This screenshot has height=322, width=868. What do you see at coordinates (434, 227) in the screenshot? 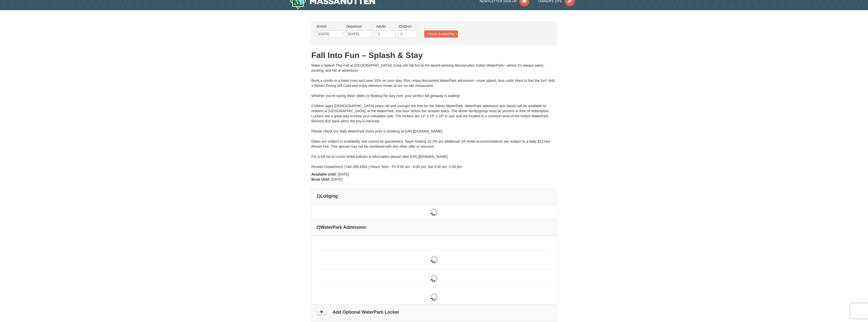
I see `h4: 2 WaterPark Admission` at bounding box center [434, 227].